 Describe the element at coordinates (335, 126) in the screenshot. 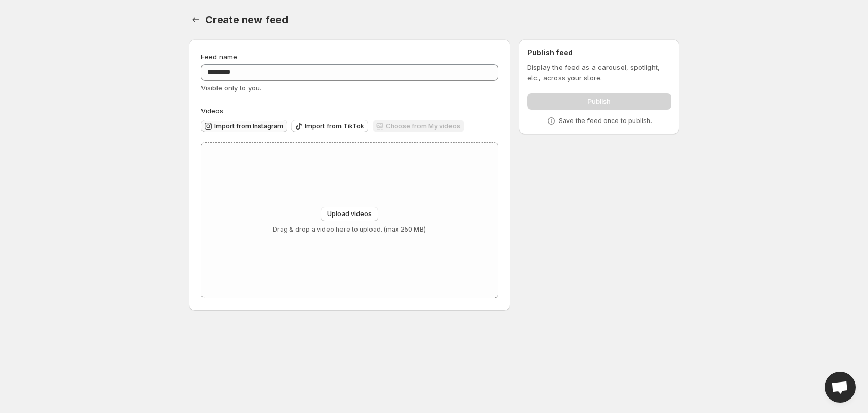

I see `span: Import from TikTok` at that location.